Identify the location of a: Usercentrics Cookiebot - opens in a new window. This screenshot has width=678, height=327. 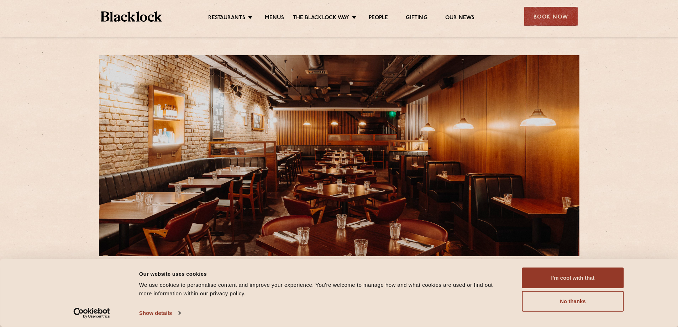
(91, 313).